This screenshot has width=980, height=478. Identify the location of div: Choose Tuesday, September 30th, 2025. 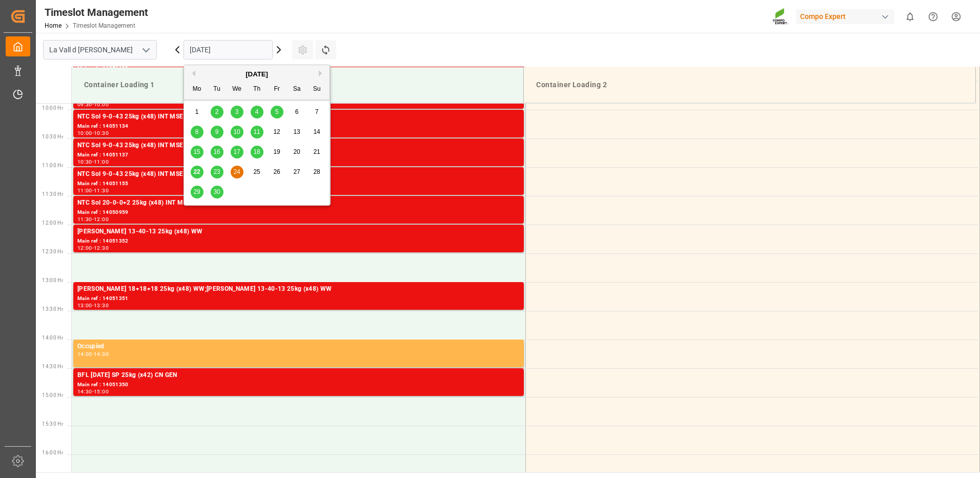
(217, 192).